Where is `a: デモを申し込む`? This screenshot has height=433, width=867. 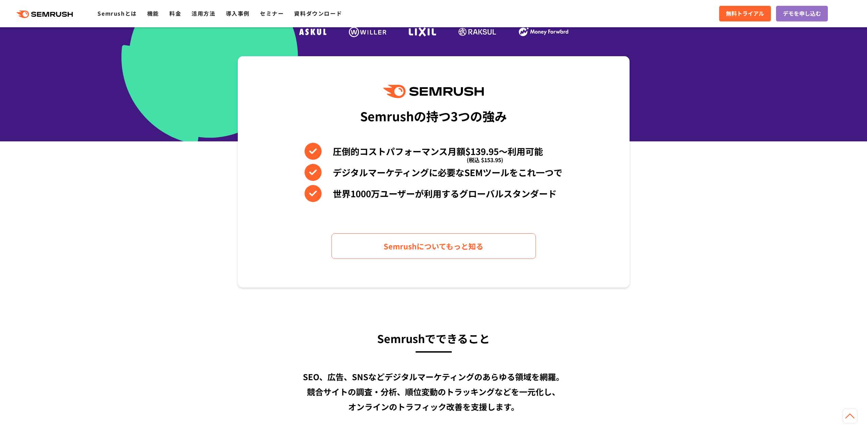 a: デモを申し込む is located at coordinates (802, 14).